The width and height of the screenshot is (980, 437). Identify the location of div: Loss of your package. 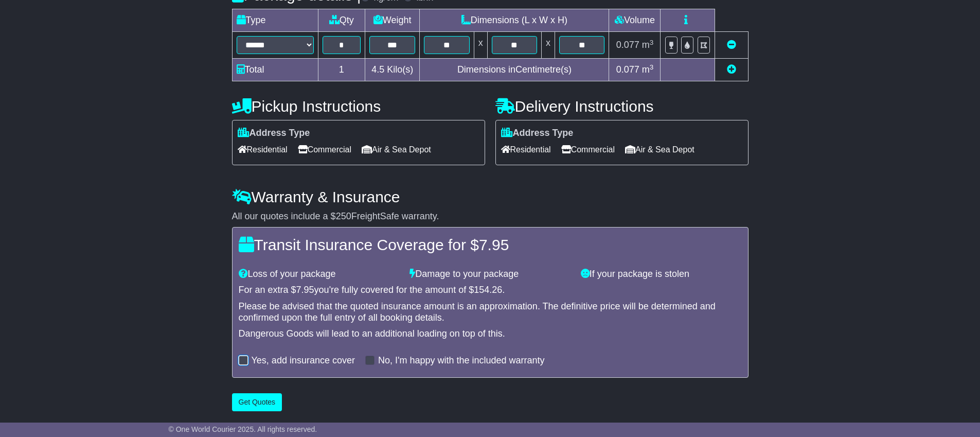
(319, 274).